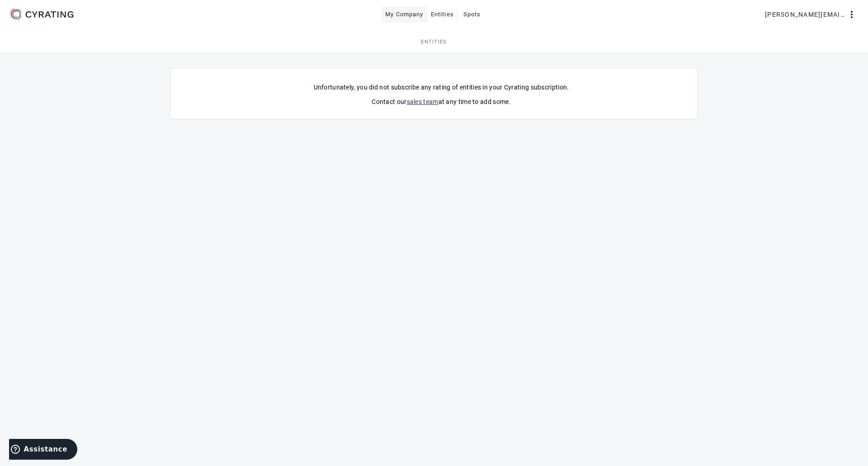 The width and height of the screenshot is (868, 466). What do you see at coordinates (852, 14) in the screenshot?
I see `mat-icon: more_vert` at bounding box center [852, 14].